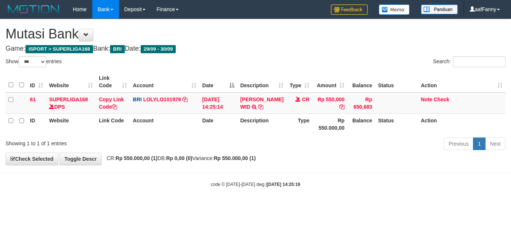  Describe the element at coordinates (112, 103) in the screenshot. I see `a: Copy Link Code` at that location.